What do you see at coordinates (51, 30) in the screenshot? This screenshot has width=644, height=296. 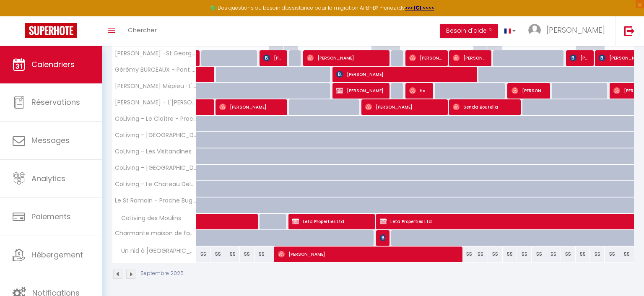 I see `img: Super Booking` at bounding box center [51, 30].